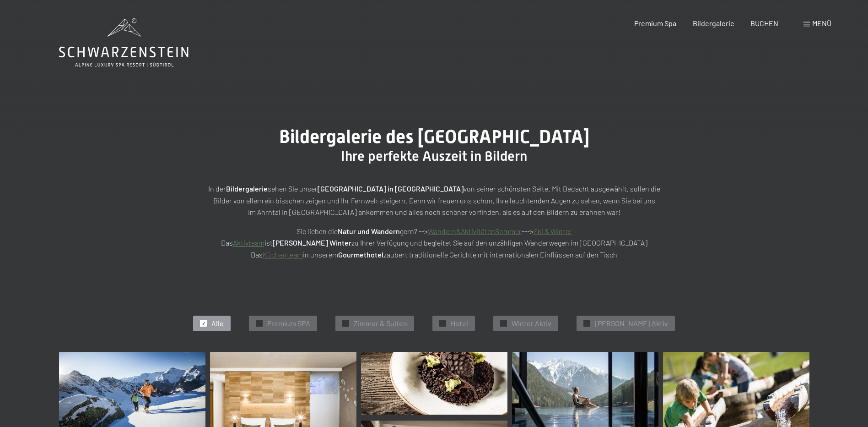 The width and height of the screenshot is (868, 427). What do you see at coordinates (714, 22) in the screenshot?
I see `span: Bildergalerie` at bounding box center [714, 22].